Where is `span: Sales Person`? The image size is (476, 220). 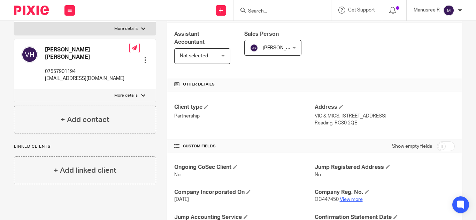 span: Sales Person is located at coordinates (261, 34).